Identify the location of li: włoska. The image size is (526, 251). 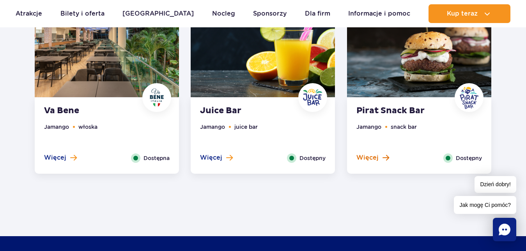
(88, 127).